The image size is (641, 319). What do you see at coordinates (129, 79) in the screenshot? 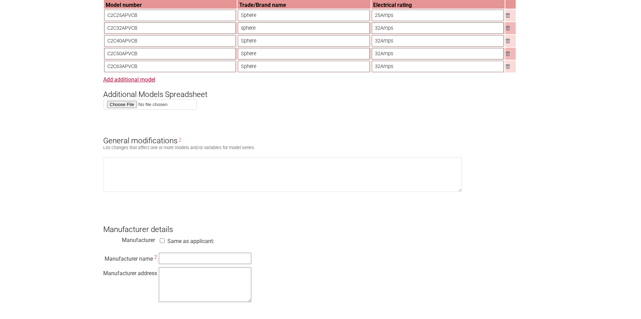
I see `a: Add additional model` at bounding box center [129, 79].